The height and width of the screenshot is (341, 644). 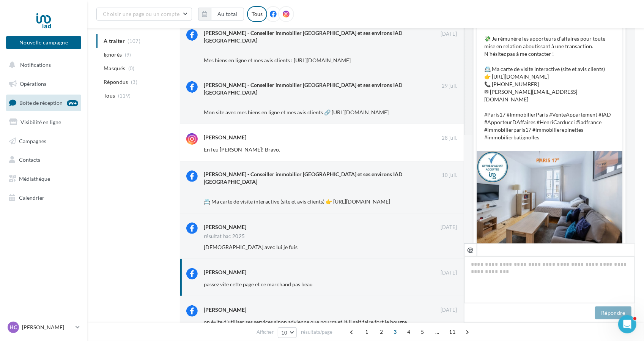 I want to click on span: 10, so click(x=284, y=333).